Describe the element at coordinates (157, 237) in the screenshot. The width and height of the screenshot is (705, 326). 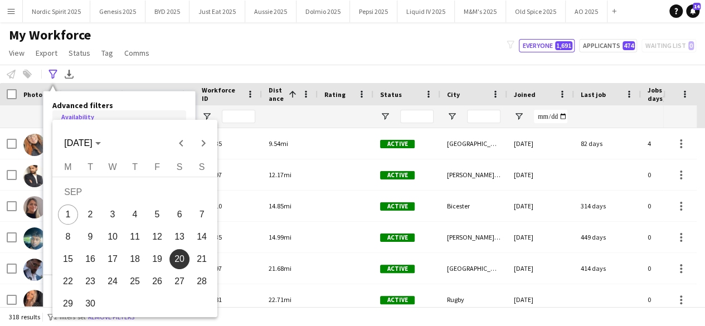
I see `button: 12-09-2025` at that location.